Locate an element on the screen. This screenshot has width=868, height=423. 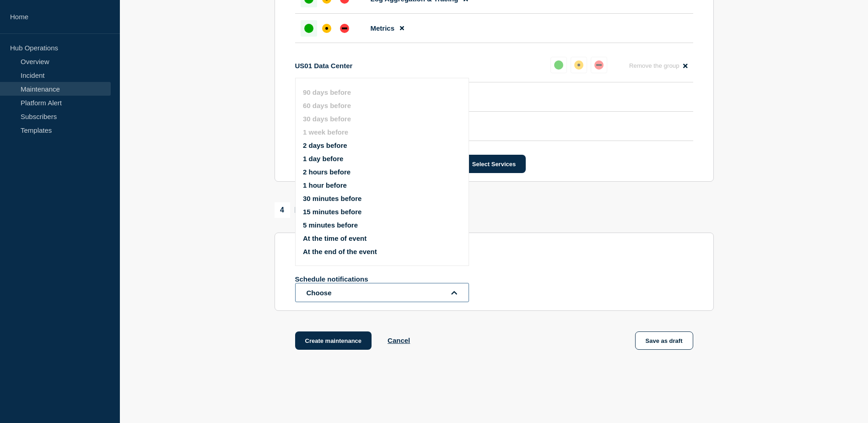
button: Cancel is located at coordinates (398, 340).